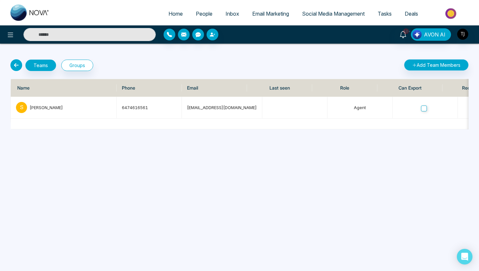 The width and height of the screenshot is (479, 271). What do you see at coordinates (334, 14) in the screenshot?
I see `span: Social Media Management` at bounding box center [334, 14].